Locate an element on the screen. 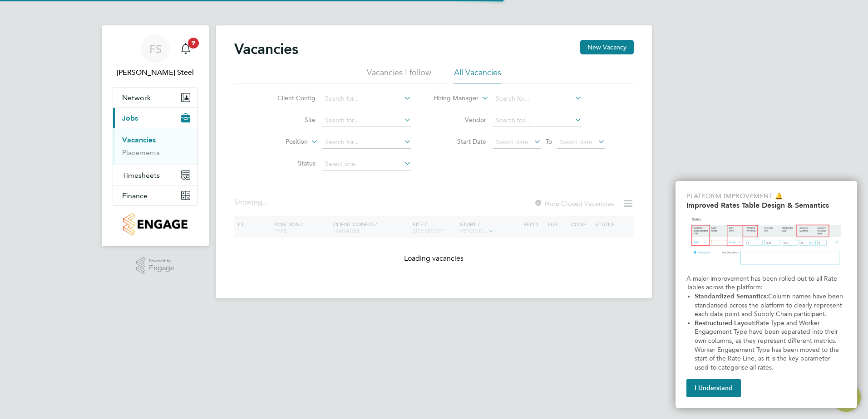 This screenshot has height=419, width=868. nav: Main navigation is located at coordinates (155, 135).